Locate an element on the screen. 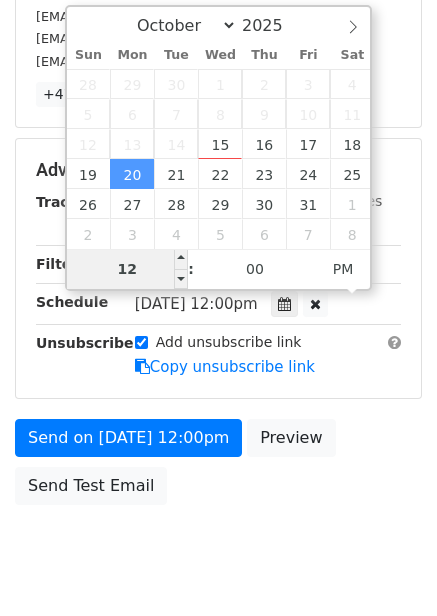 The image size is (437, 616). div: Chat Widget is located at coordinates (387, 568).